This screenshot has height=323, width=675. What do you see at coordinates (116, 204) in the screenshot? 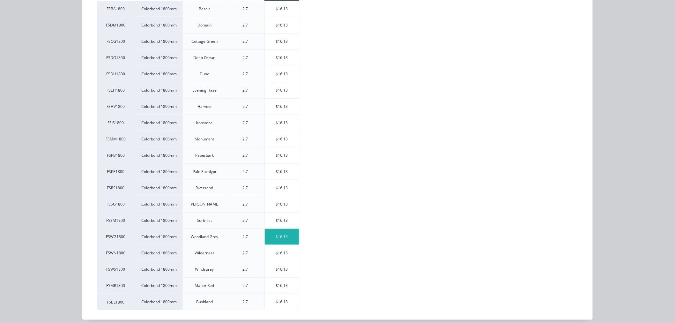
I see `div: FSSG1800` at bounding box center [116, 204].